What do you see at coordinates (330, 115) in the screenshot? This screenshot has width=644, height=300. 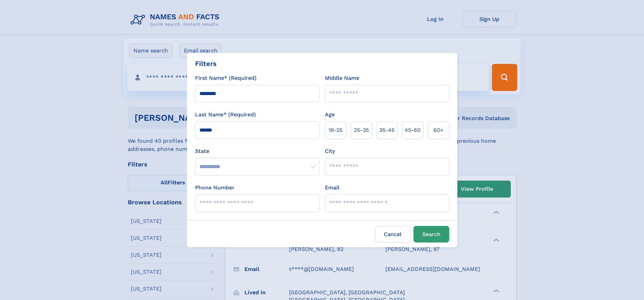 I see `label: Age` at bounding box center [330, 115].